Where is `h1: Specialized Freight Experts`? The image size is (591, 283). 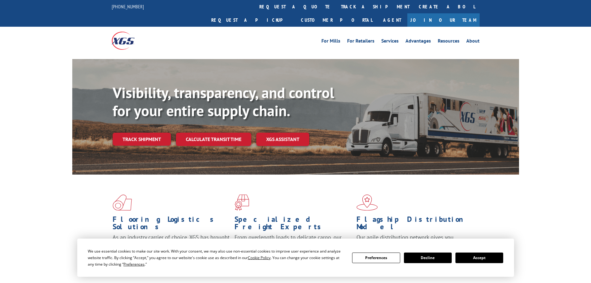
h1: Specialized Freight Experts is located at coordinates (293, 224).